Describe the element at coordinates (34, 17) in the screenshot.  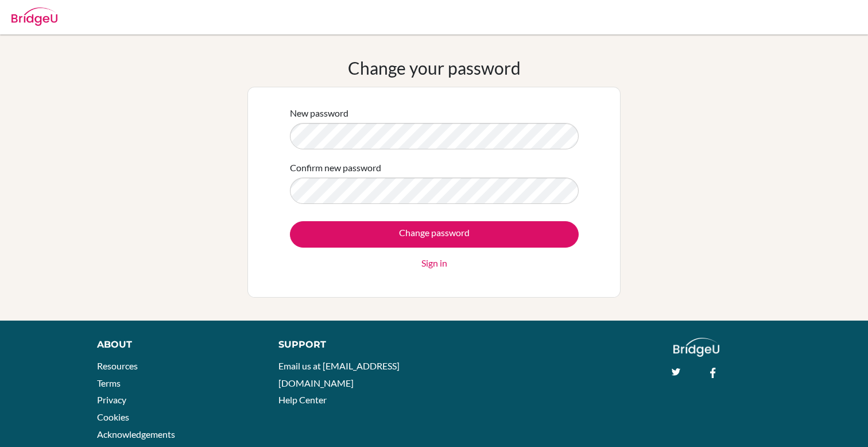
I see `img: Bridge-U` at that location.